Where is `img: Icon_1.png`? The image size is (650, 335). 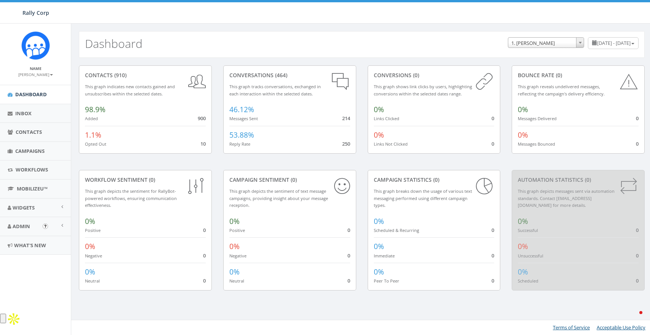 img: Icon_1.png is located at coordinates (35, 45).